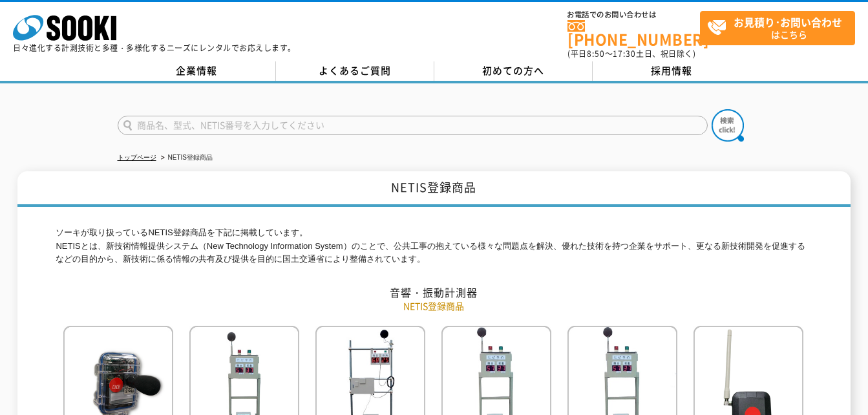 The width and height of the screenshot is (868, 415). What do you see at coordinates (633, 15) in the screenshot?
I see `span: お電話でのお問い合わせは` at bounding box center [633, 15].